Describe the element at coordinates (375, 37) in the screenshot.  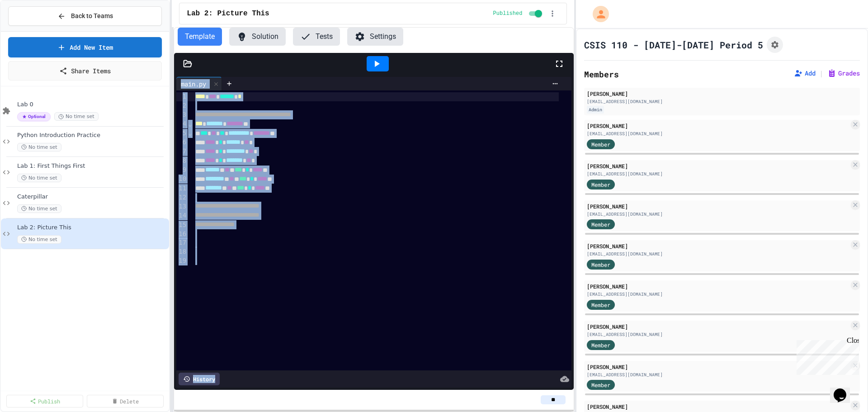
I see `button: Settings` at that location.